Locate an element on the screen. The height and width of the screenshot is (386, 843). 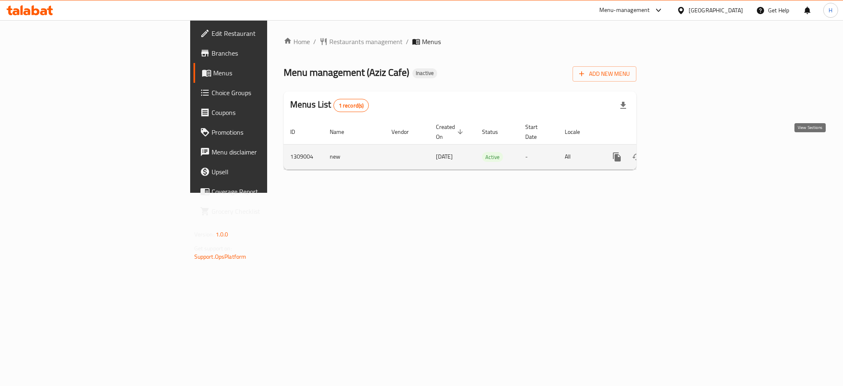
div: Inactive is located at coordinates (425, 73).